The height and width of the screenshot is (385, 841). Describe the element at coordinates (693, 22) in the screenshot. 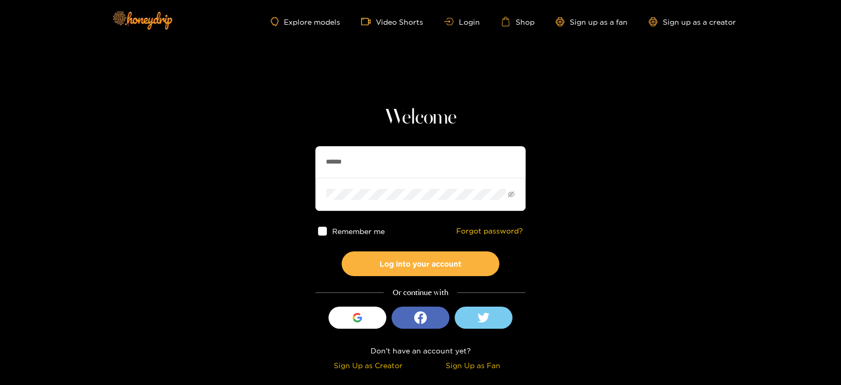

I see `a: Sign up as a creator` at that location.